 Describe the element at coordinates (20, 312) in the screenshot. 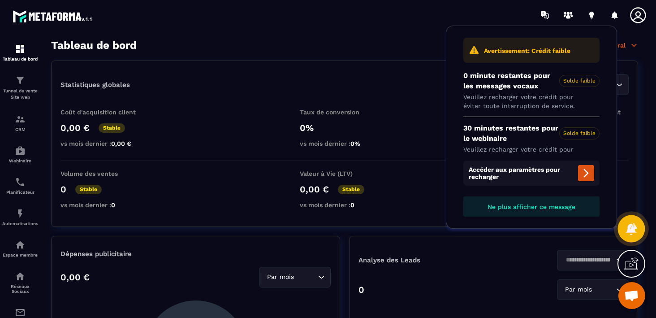

I see `img: email` at that location.